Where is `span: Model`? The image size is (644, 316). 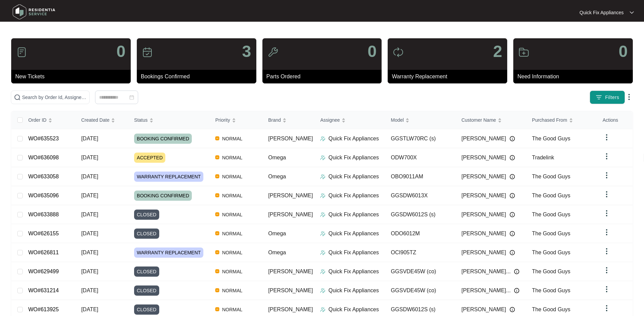
span: Model is located at coordinates (397, 120).